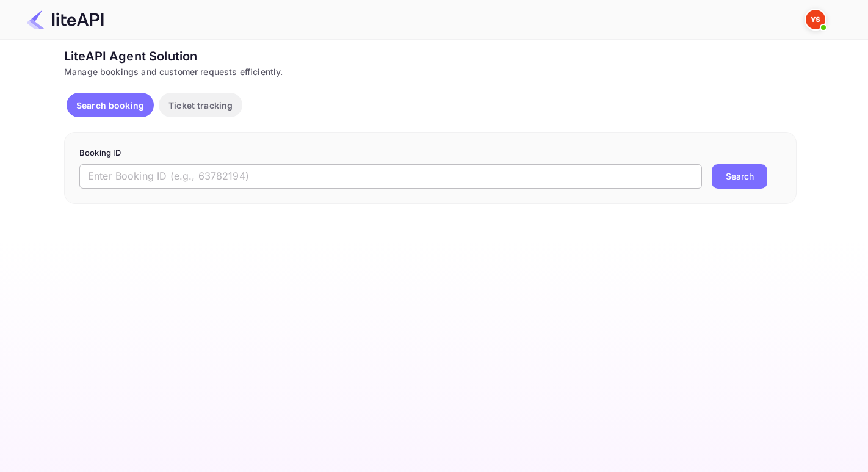  I want to click on p: Booking ID, so click(430, 153).